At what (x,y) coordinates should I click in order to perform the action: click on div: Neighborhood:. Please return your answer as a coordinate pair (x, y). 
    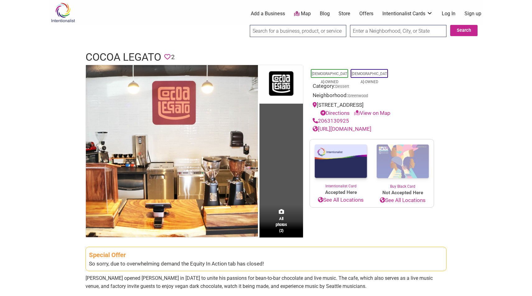
    Looking at the image, I should click on (372, 96).